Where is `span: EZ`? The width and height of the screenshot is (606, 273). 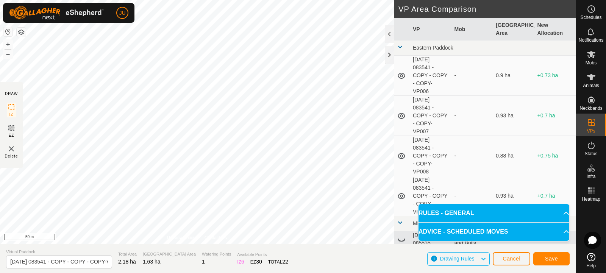
span: EZ is located at coordinates (11, 135).